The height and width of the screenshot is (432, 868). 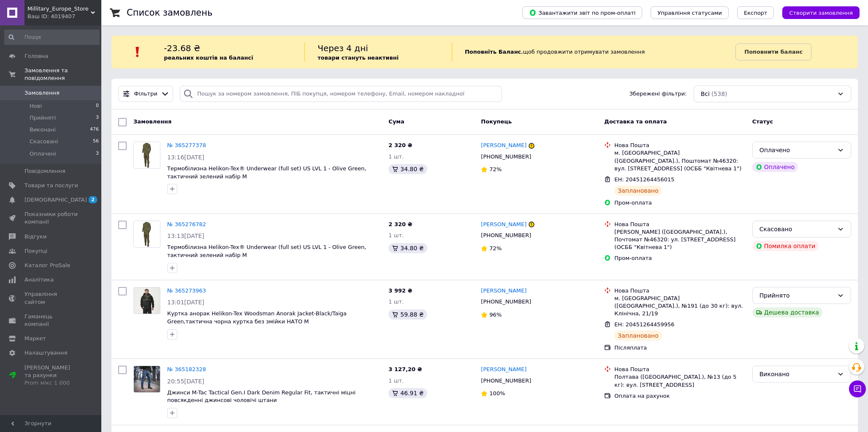 What do you see at coordinates (187, 369) in the screenshot?
I see `a: № 365182328` at bounding box center [187, 369].